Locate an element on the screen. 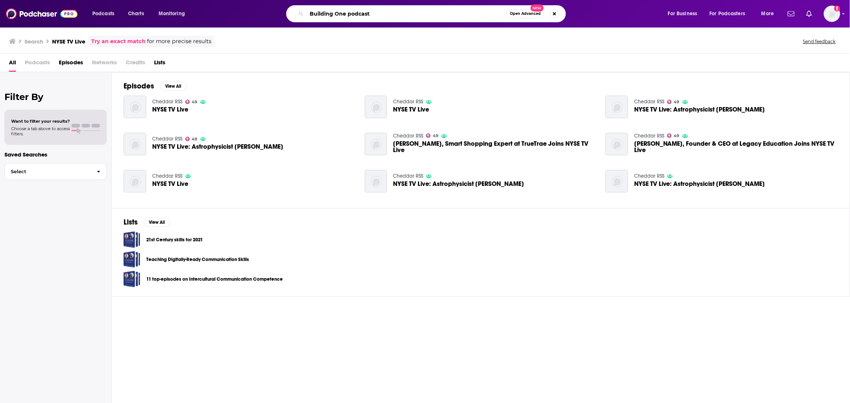 This screenshot has width=850, height=403. span: 21st Century skills for 2021 is located at coordinates (132, 240).